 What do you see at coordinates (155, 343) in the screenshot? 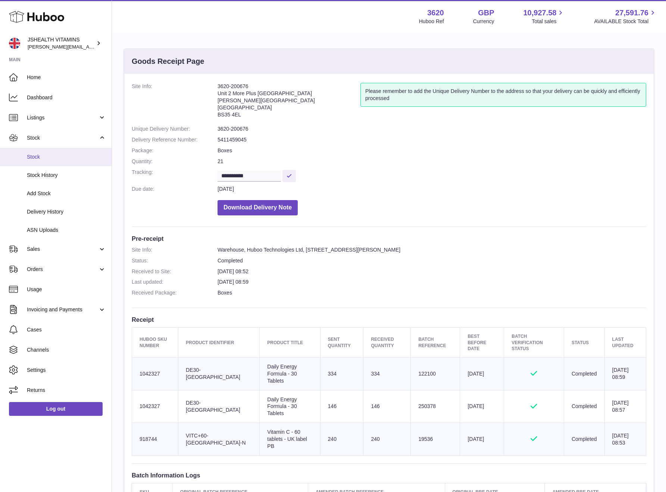
I see `th: Huboo SKU Number` at bounding box center [155, 343].